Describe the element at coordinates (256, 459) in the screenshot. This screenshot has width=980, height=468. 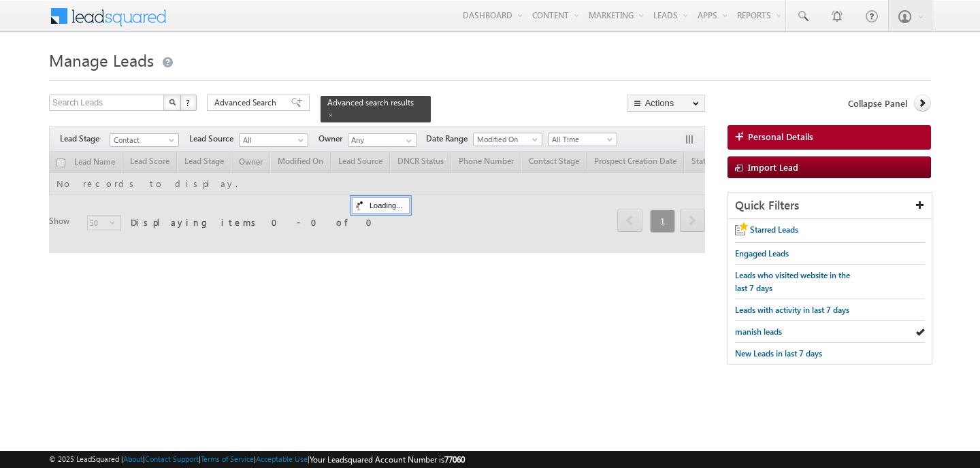
I see `span: © 2025 LeadSquared | | | | |` at that location.